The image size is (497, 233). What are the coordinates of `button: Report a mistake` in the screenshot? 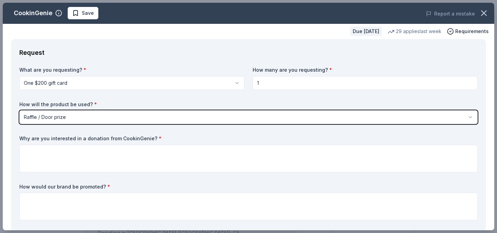 It's located at (450, 14).